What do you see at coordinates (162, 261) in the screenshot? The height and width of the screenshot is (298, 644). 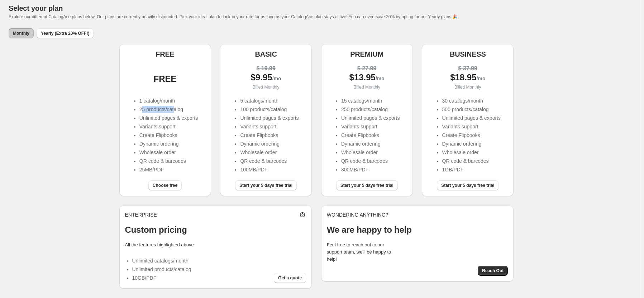 I see `li: Unlimited catalogs/month` at bounding box center [162, 261].